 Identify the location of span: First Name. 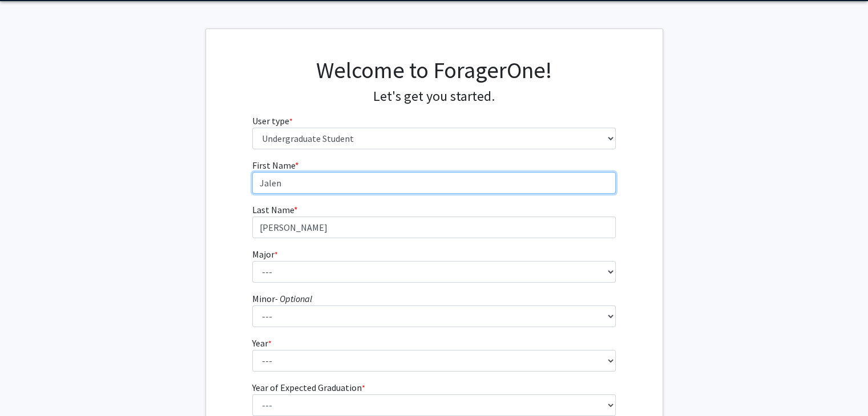
(274, 165).